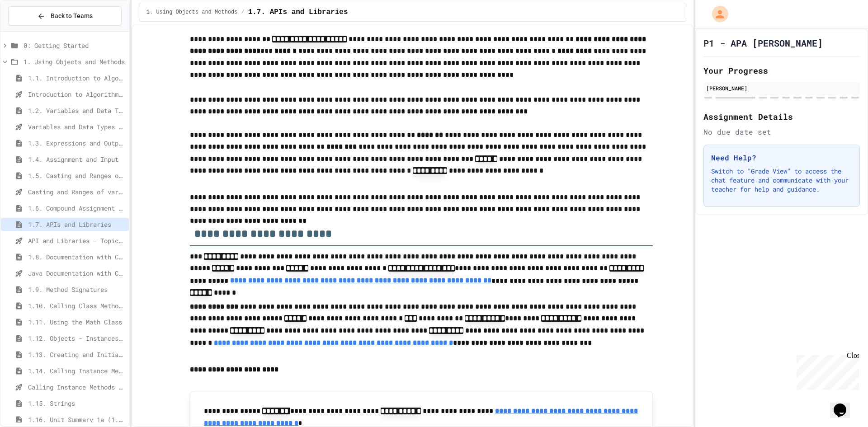 This screenshot has width=868, height=427. Describe the element at coordinates (76, 159) in the screenshot. I see `span: 1.4. Assignment and Input` at that location.